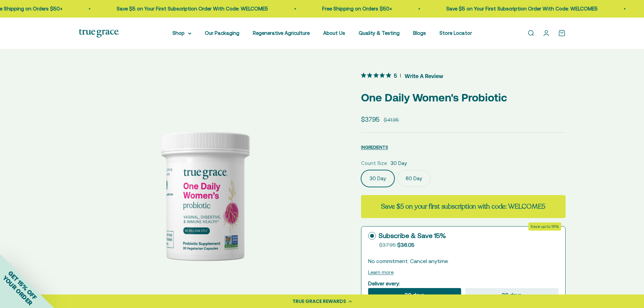  Describe the element at coordinates (424, 76) in the screenshot. I see `span: Write A Review` at that location.